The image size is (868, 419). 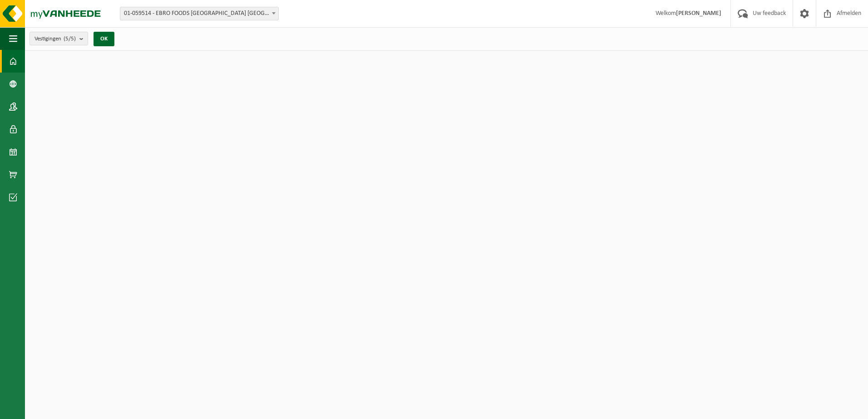 I want to click on span: 01-059514 - EBRO FOODS BELGIUM NV - MERKSEM, so click(x=199, y=13).